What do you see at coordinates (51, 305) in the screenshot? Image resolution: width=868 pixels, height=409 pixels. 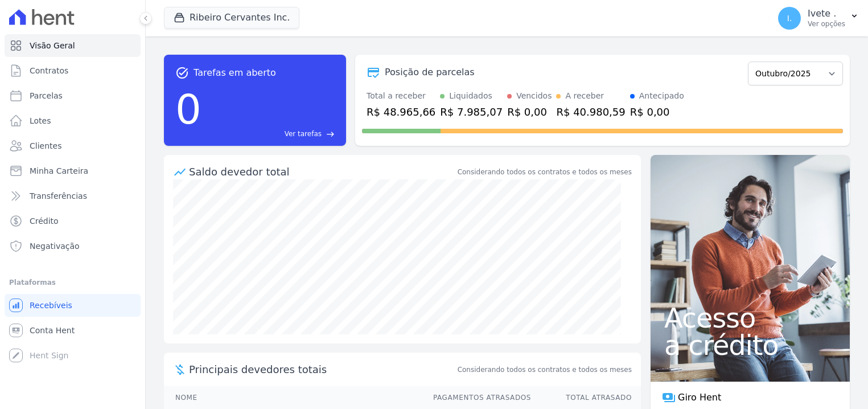 I see `span: Recebíveis` at bounding box center [51, 305].